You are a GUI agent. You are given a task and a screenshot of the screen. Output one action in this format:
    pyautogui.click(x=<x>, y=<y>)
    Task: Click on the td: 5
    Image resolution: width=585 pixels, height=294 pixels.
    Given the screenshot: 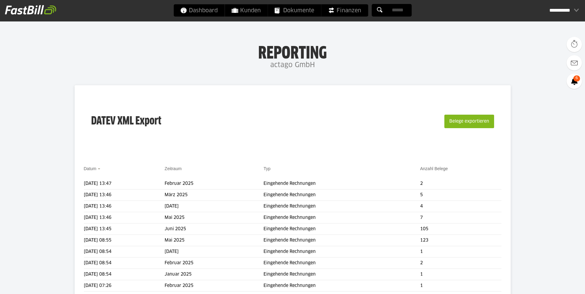 What is the action you would take?
    pyautogui.click(x=460, y=195)
    